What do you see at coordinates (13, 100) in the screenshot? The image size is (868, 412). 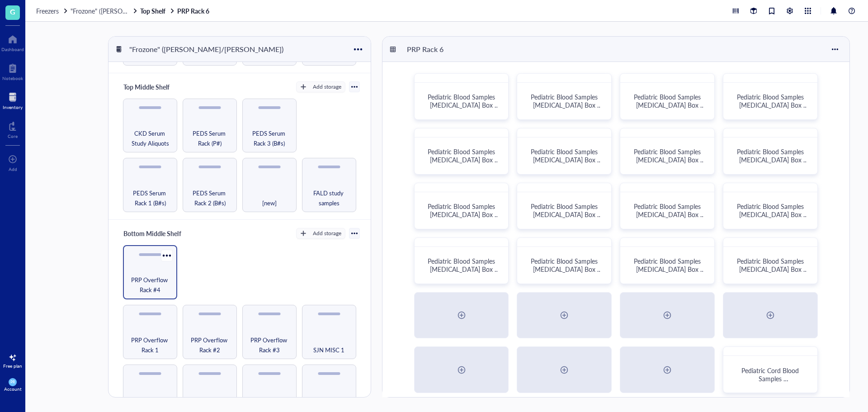 I see `a: Inventory` at bounding box center [13, 100].